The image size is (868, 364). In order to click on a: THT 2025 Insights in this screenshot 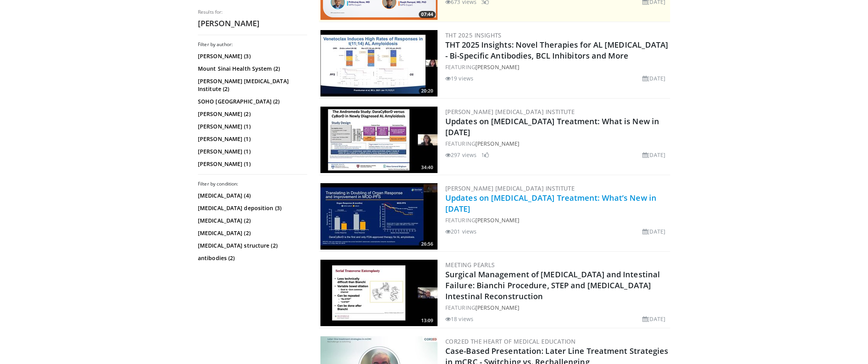, I will do `click(473, 35)`.